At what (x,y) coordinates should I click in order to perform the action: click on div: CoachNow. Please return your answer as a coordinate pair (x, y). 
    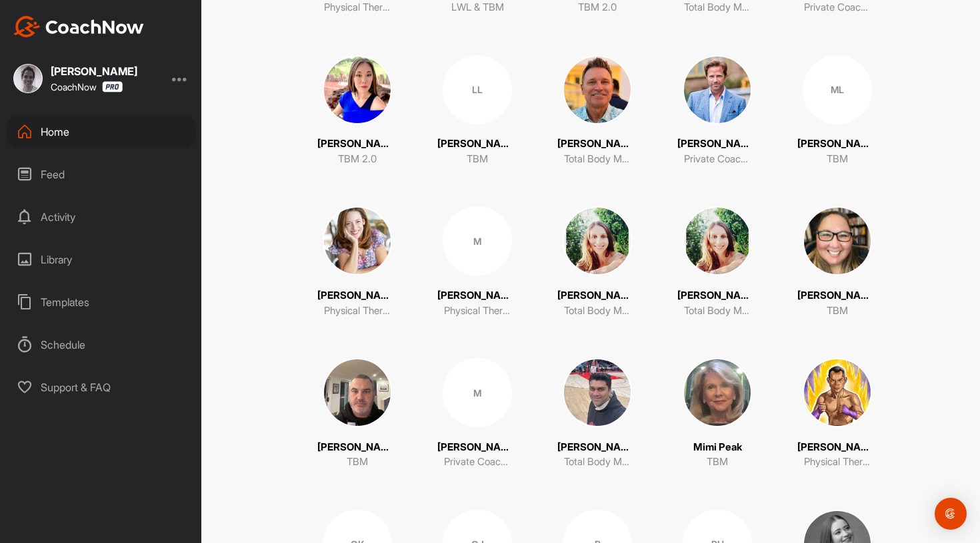
    Looking at the image, I should click on (87, 87).